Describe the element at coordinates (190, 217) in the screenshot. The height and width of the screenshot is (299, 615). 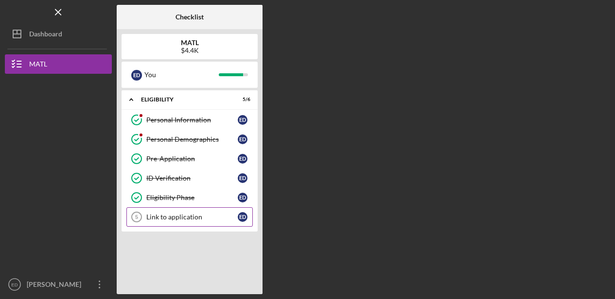
I see `a: 5Link to applicationED` at that location.